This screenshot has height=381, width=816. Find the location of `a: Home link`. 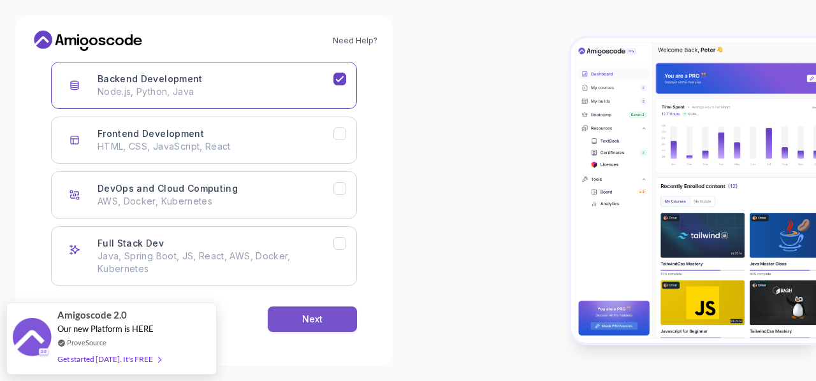

a: Home link is located at coordinates (88, 41).